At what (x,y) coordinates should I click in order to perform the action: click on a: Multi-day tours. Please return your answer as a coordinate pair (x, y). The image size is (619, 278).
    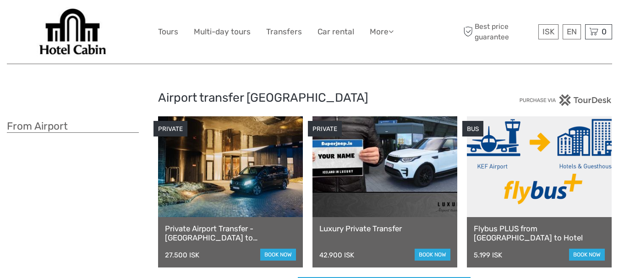
    Looking at the image, I should click on (222, 32).